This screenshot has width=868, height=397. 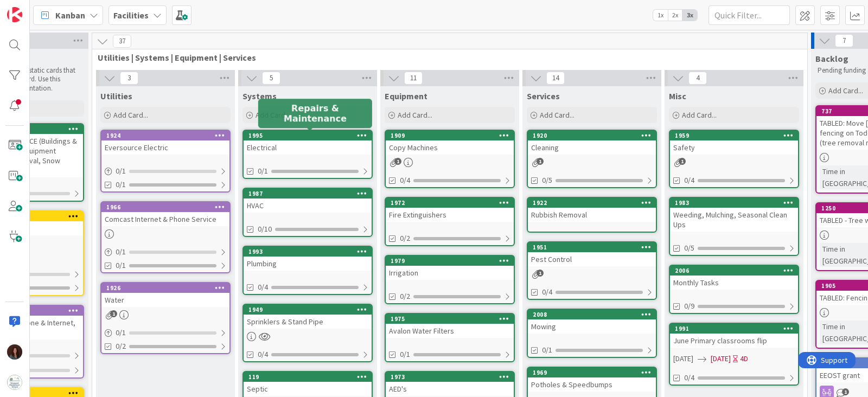 I want to click on div: 1972, so click(x=452, y=203).